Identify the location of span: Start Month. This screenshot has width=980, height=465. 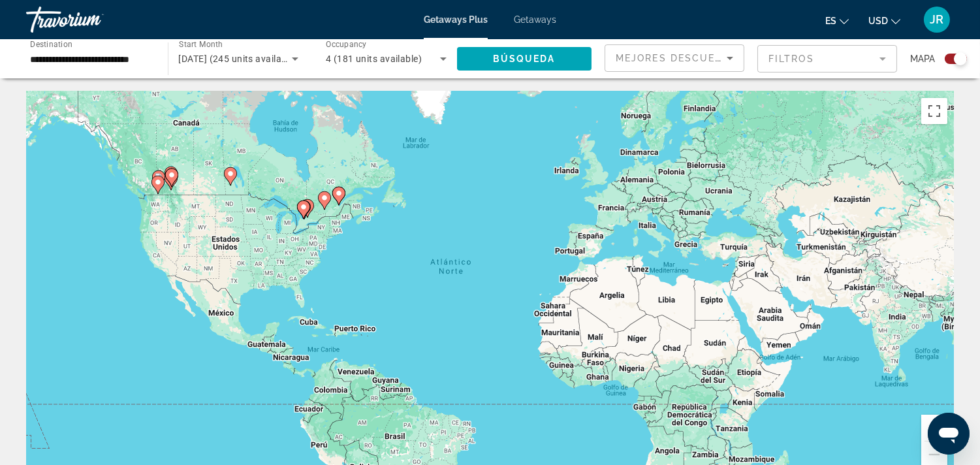
(201, 45).